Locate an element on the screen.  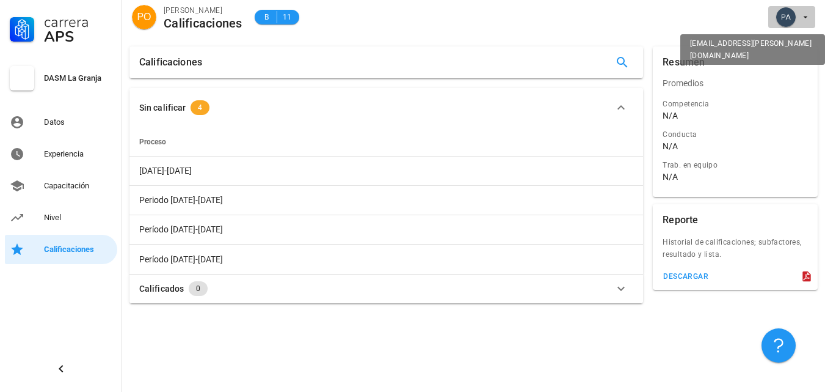
div: descargar is located at coordinates (686, 276).